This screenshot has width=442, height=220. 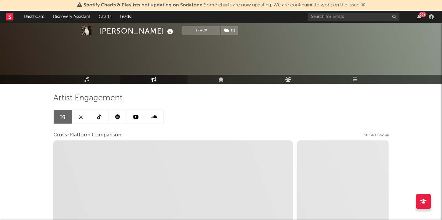 I want to click on button: Export CSV, so click(x=376, y=135).